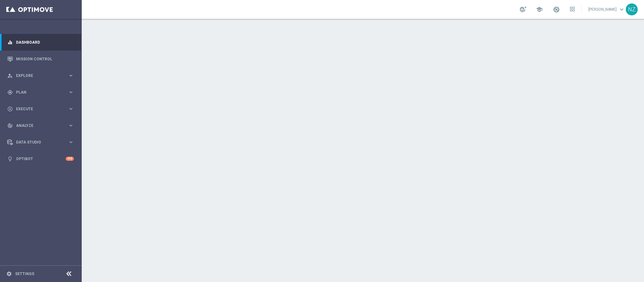 This screenshot has width=644, height=282. Describe the element at coordinates (45, 42) in the screenshot. I see `a: Dashboard` at that location.